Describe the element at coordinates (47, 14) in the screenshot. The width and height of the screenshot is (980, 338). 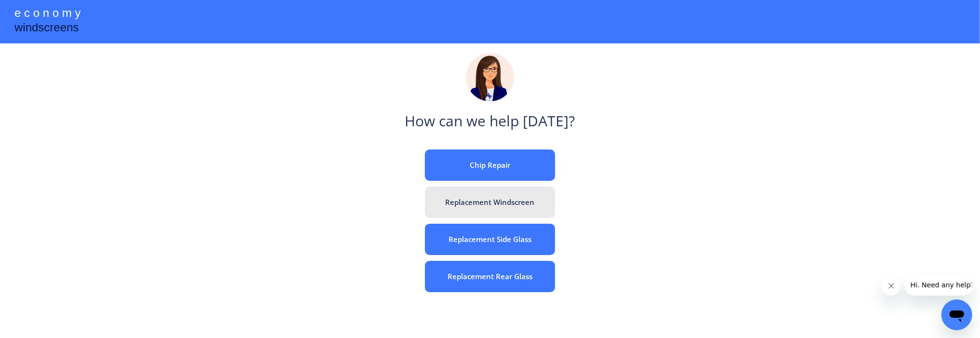
I see `div: e c o n o m y` at that location.